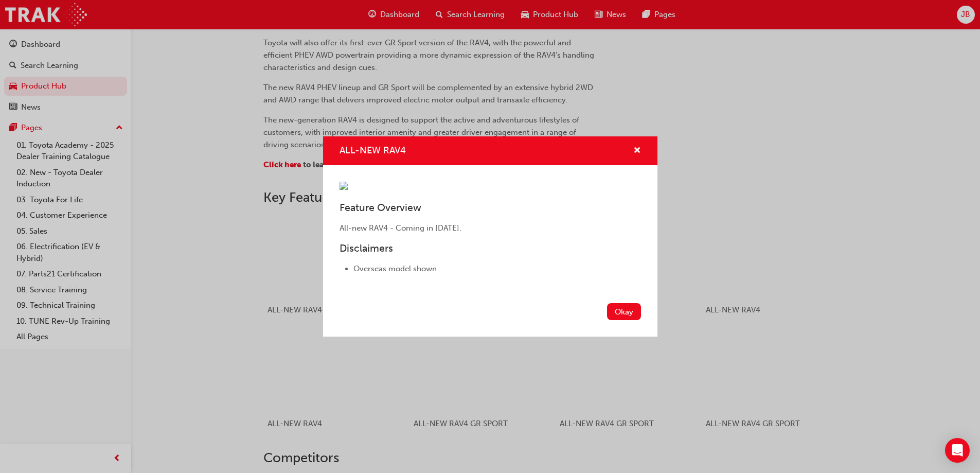 The width and height of the screenshot is (980, 473). I want to click on button: cross-icon, so click(637, 151).